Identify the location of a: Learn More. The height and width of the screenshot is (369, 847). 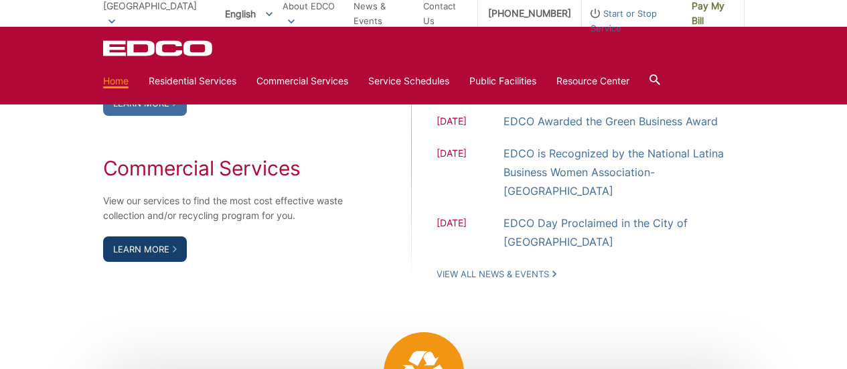
(145, 249).